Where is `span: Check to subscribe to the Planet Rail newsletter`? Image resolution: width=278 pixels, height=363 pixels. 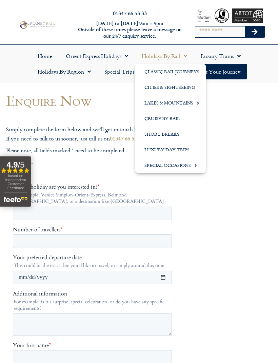
span: Check to subscribe to the Planet Rail newsletter is located at coordinates (84, 354).